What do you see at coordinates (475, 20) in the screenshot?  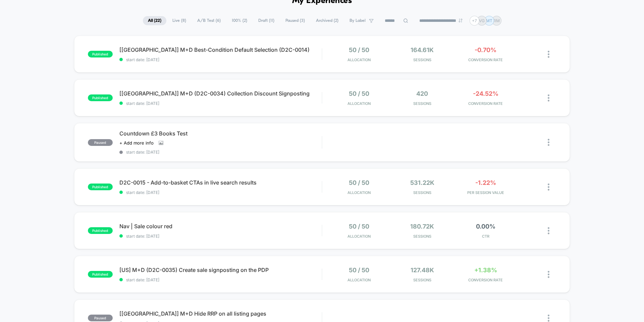 I see `div: + 7` at bounding box center [475, 20].